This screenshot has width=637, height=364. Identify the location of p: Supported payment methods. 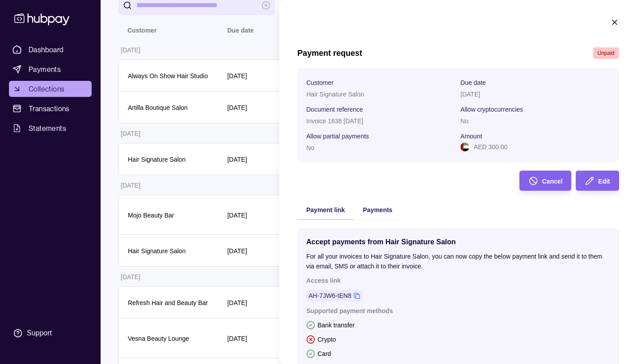
(458, 311).